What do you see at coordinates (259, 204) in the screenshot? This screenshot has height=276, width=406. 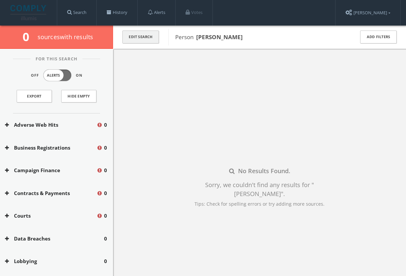 I see `div: Tips: Check for spelling errors or try adding more sources.` at bounding box center [259, 204].